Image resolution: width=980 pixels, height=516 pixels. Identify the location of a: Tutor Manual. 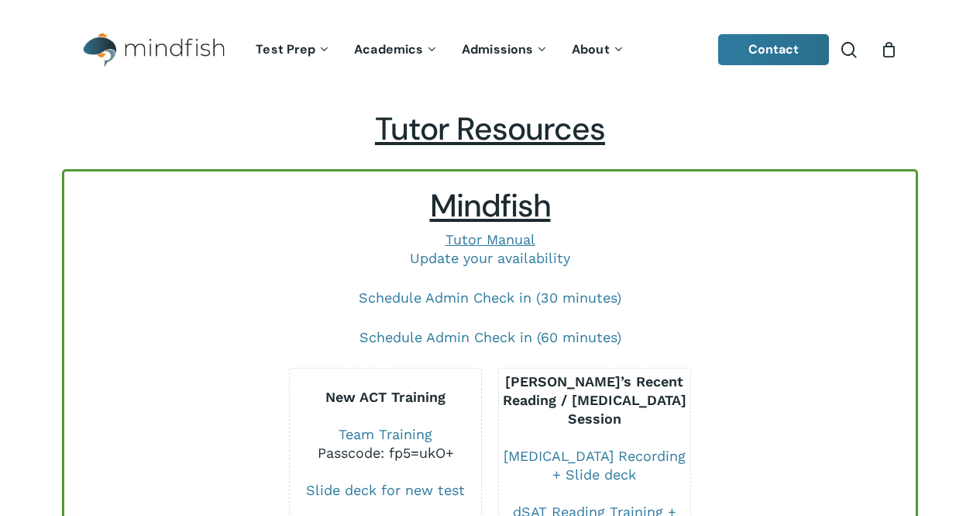
(491, 239).